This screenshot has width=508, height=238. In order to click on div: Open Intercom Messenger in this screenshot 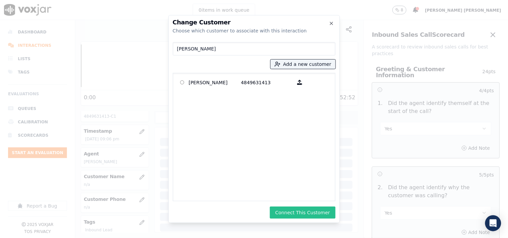, I will do `click(493, 224)`.